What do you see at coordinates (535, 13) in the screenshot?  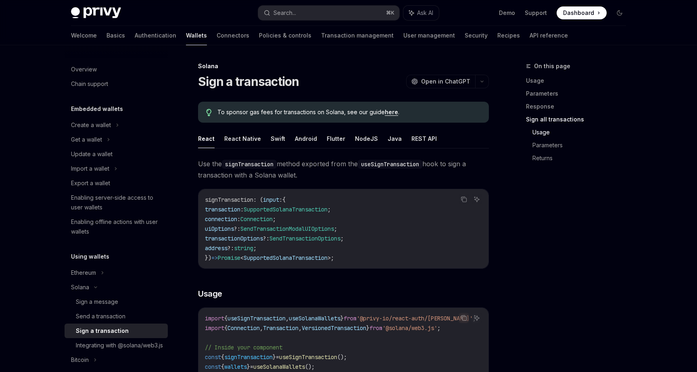 I see `a: Support` at bounding box center [535, 13].